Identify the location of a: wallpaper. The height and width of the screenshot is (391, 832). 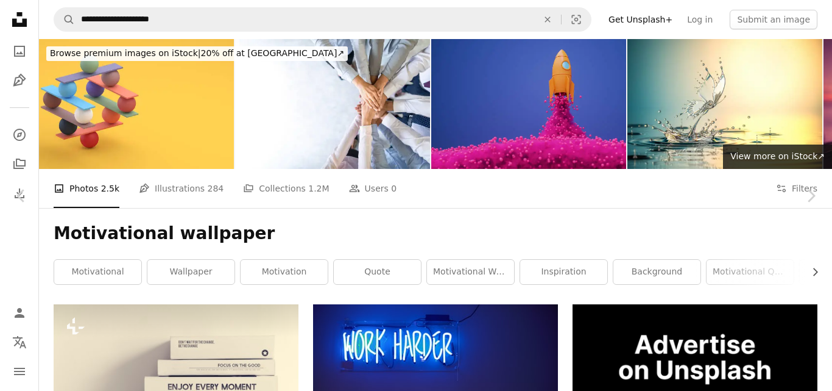
(191, 272).